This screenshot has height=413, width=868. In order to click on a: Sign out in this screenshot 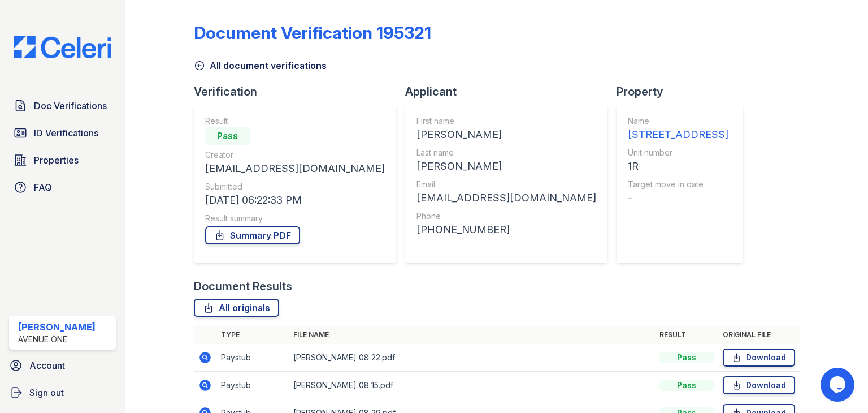, I will do `click(62, 392)`.